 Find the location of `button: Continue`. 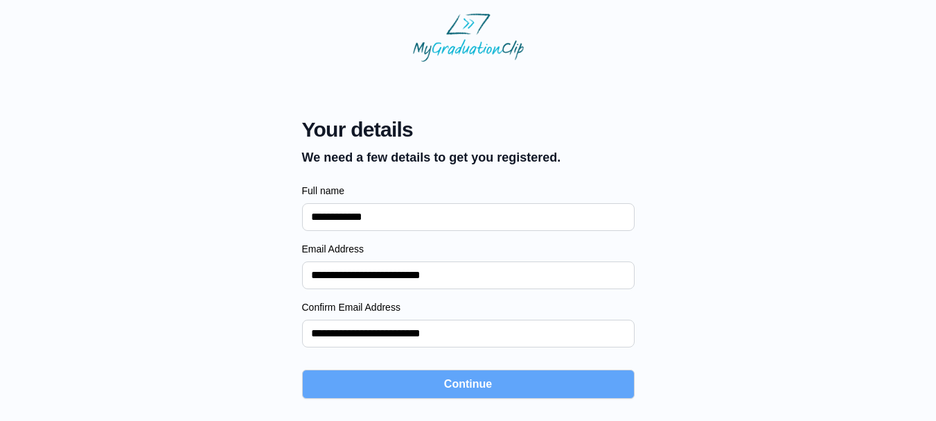

button: Continue is located at coordinates (469, 384).